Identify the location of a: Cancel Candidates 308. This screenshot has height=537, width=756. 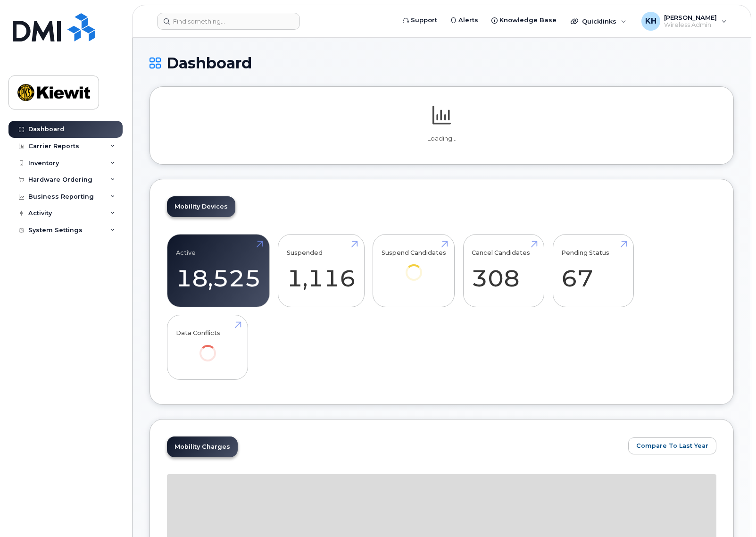
(503, 271).